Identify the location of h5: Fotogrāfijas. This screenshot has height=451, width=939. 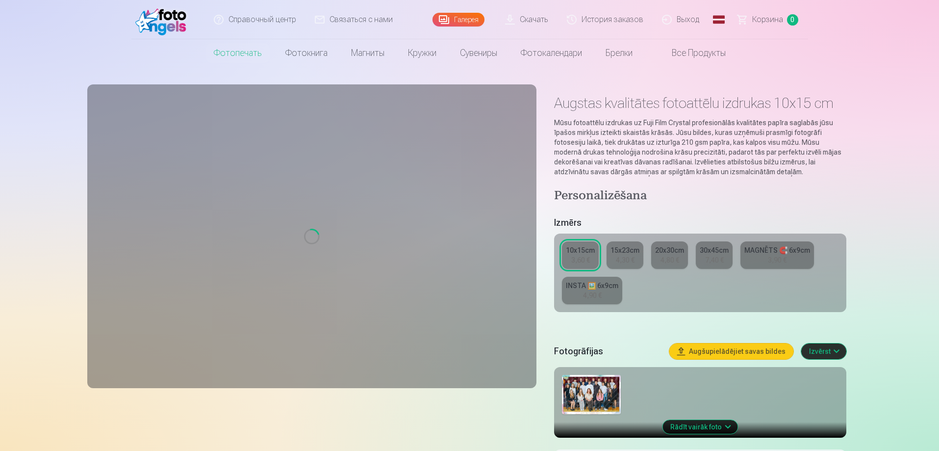
(608, 351).